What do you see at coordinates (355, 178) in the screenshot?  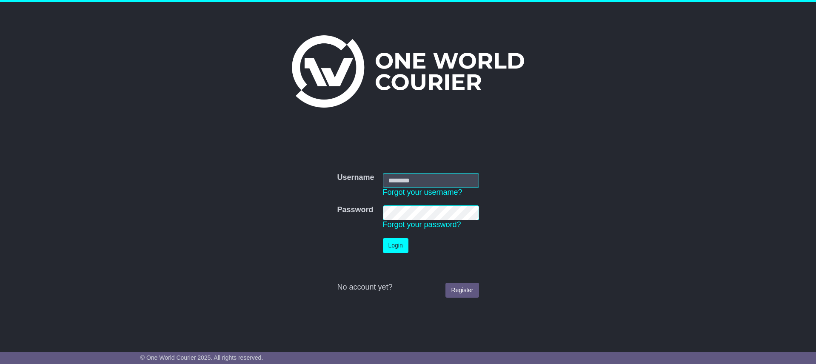 I see `label: Username` at bounding box center [355, 178].